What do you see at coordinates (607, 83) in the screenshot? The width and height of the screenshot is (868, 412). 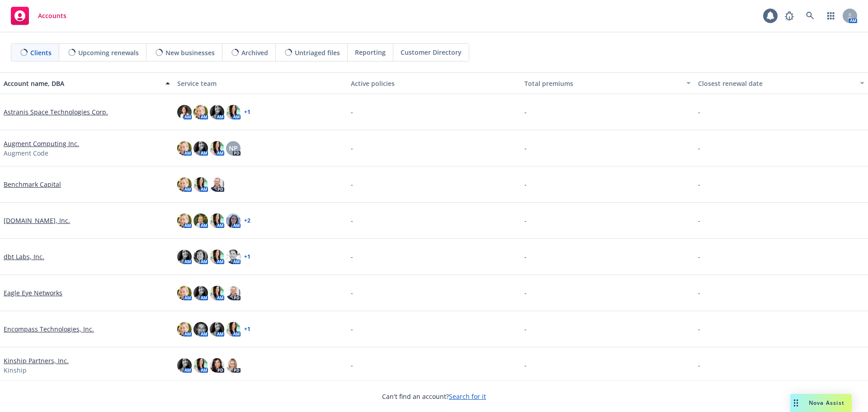 I see `button: Total premiums` at bounding box center [607, 83].